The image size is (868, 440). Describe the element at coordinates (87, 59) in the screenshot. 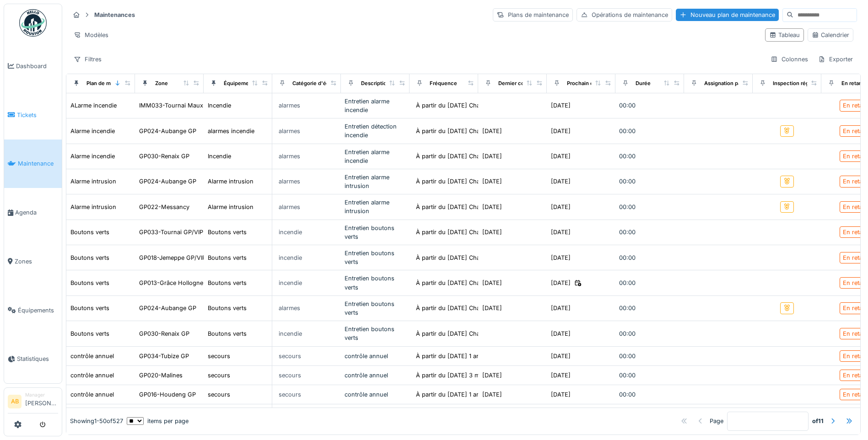

I see `div: Filtres` at that location.